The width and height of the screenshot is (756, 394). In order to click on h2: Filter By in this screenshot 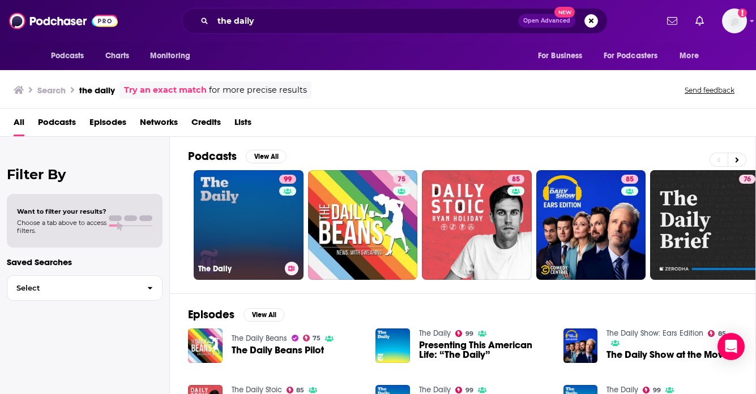, I will do `click(84, 174)`.